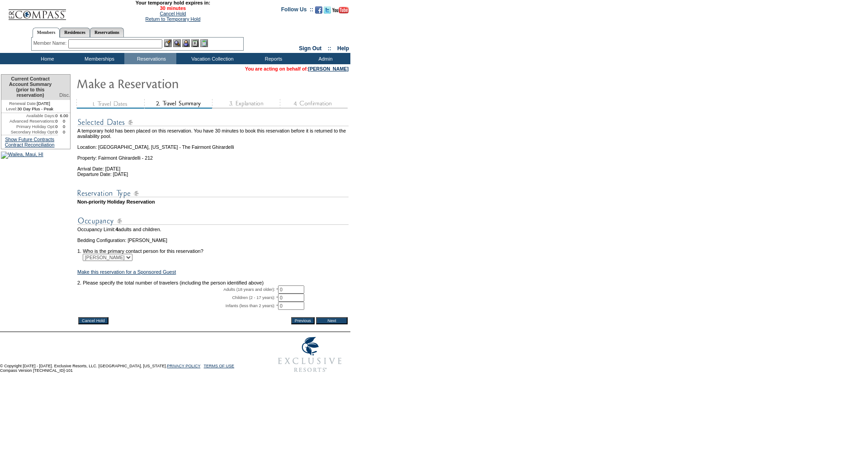  Describe the element at coordinates (64, 116) in the screenshot. I see `td: 6.00` at that location.